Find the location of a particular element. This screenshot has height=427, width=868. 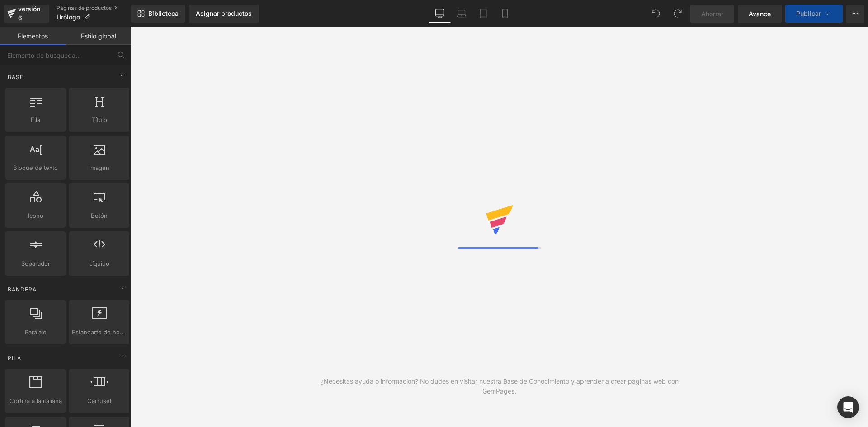

button: Rehacer is located at coordinates (677, 13).